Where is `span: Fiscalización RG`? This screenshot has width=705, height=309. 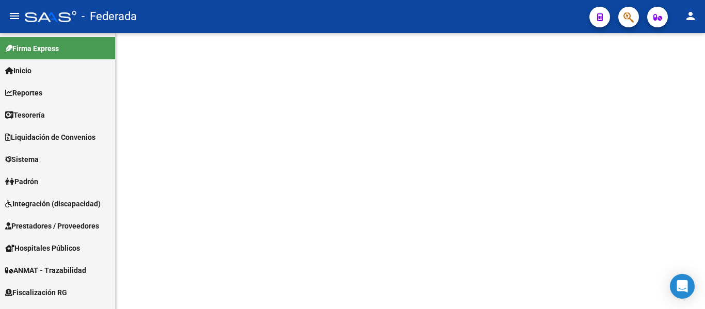
span: Fiscalización RG is located at coordinates (36, 293).